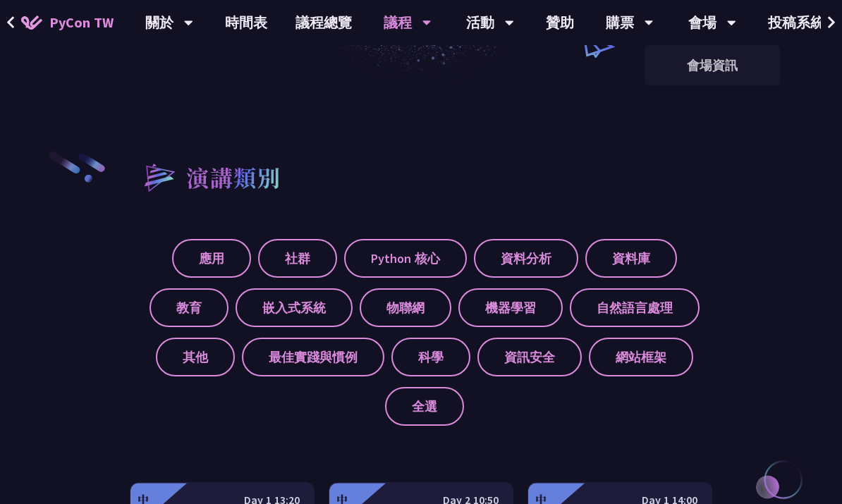 This screenshot has height=504, width=842. I want to click on a: 會場資訊, so click(712, 65).